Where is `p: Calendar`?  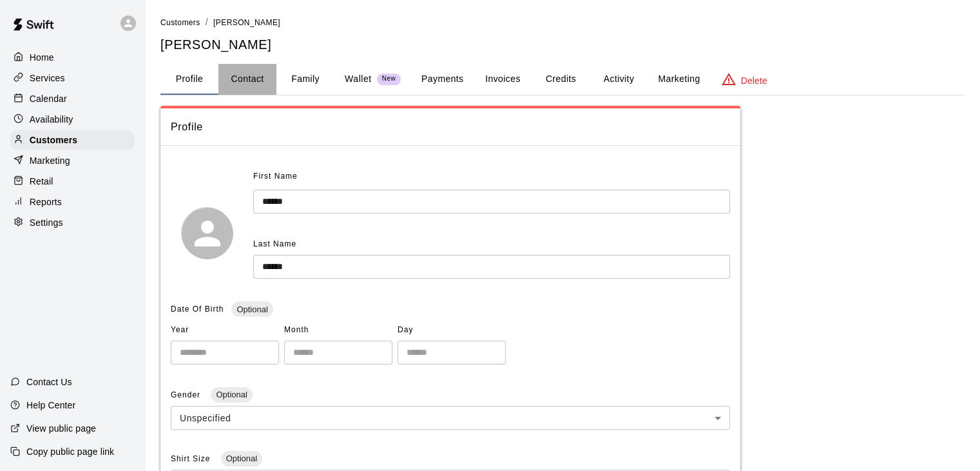 p: Calendar is located at coordinates (48, 99).